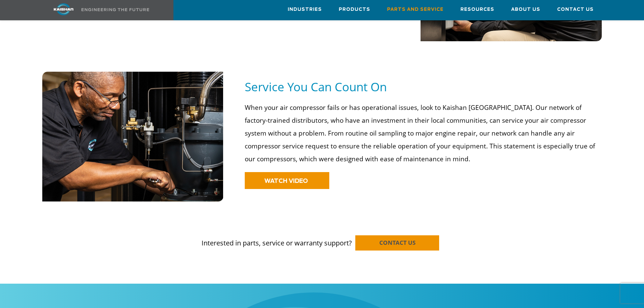  What do you see at coordinates (415, 9) in the screenshot?
I see `a: Parts and Service` at bounding box center [415, 9].